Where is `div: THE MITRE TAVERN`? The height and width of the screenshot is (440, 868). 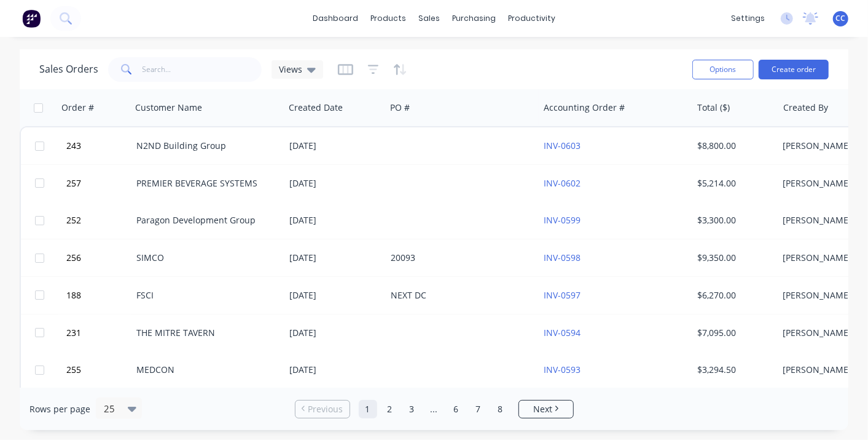 div: THE MITRE TAVERN is located at coordinates (205, 333).